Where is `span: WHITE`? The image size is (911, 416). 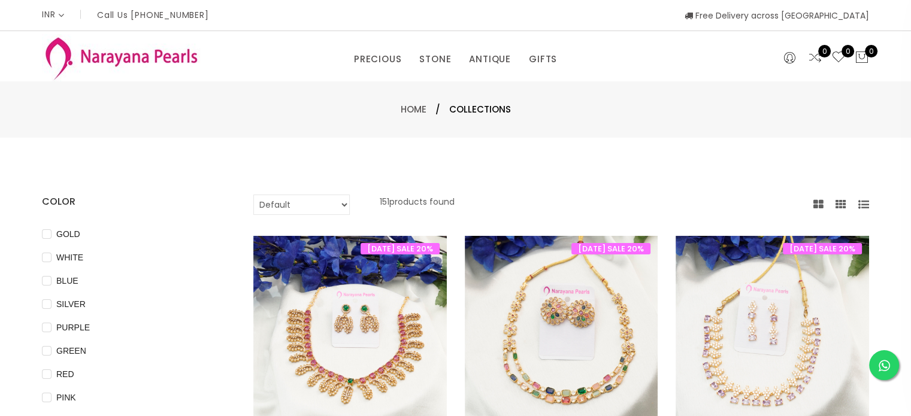
span: WHITE is located at coordinates (69, 258).